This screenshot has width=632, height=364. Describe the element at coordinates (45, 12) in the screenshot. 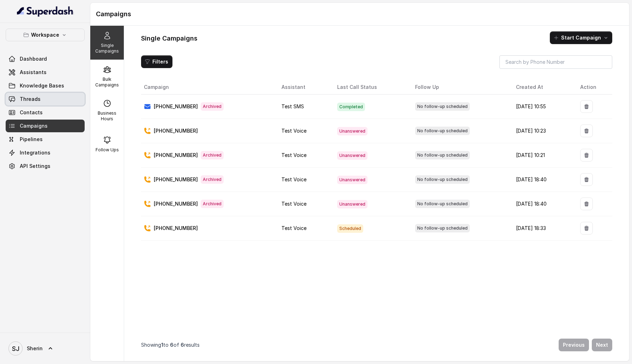

I see `img: light.svg` at that location.